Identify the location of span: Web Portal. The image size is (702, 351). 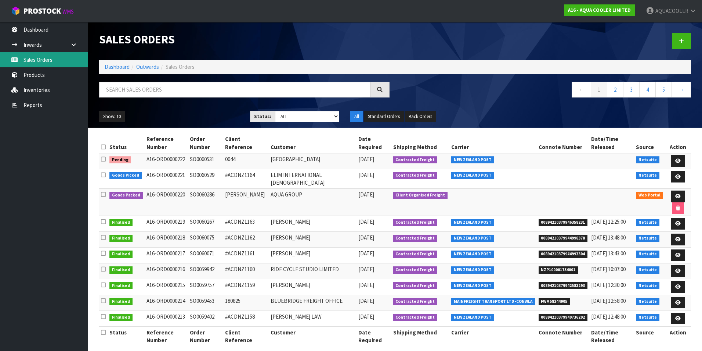
(650, 195).